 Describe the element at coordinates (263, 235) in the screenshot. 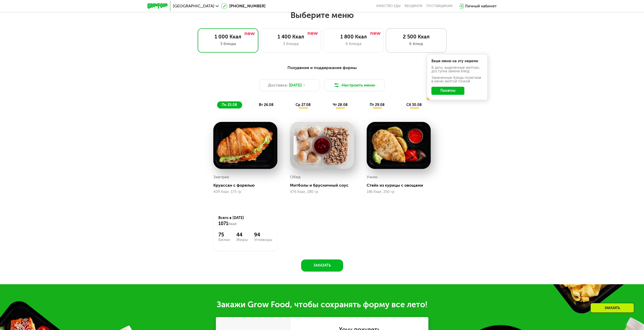

I see `div: 94` at that location.